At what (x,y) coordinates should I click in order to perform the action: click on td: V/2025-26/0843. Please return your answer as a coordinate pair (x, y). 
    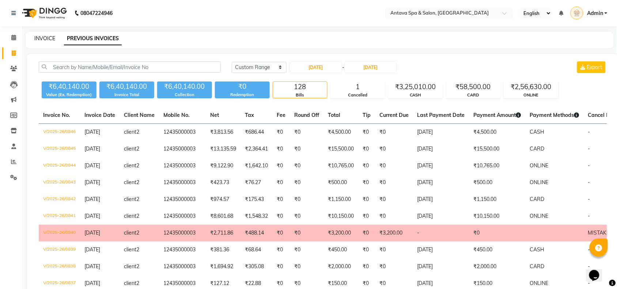
    Looking at the image, I should click on (59, 183).